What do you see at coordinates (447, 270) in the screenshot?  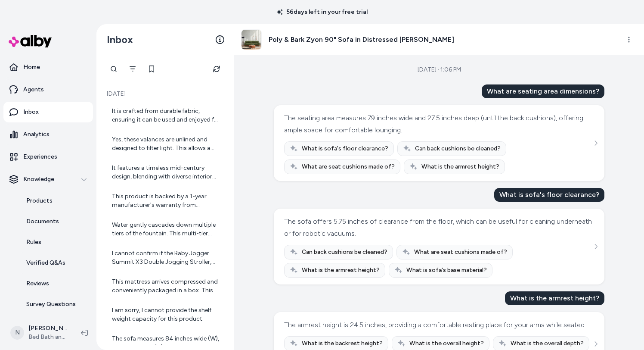 I see `span: What is sofa's base material?` at bounding box center [447, 270].